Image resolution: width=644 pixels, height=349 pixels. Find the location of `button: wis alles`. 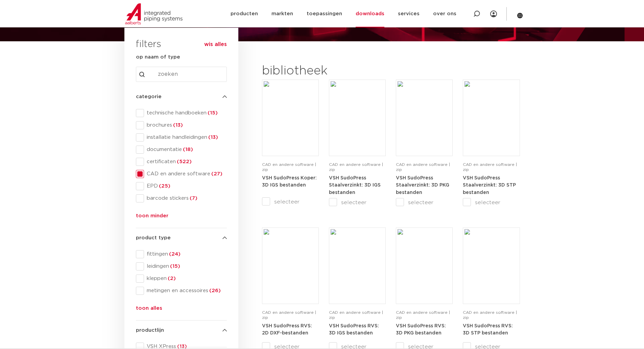

button: wis alles is located at coordinates (215, 44).